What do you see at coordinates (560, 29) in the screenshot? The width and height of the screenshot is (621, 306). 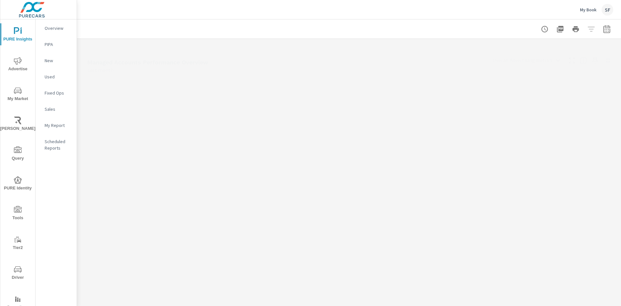 I see `button: "Export Report to PDF"` at bounding box center [560, 29].